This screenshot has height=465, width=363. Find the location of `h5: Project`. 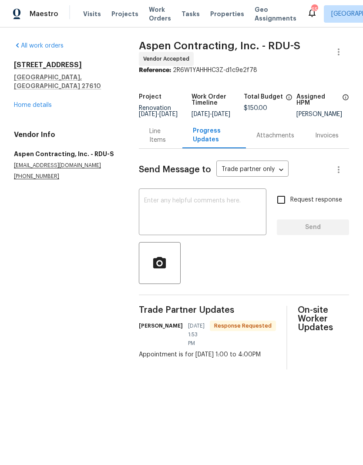

h5: Project is located at coordinates (150, 97).